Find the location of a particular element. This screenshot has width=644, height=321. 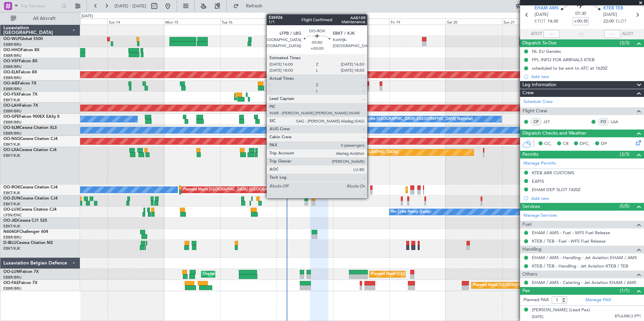

span: OO-LUM is located at coordinates (12, 272).